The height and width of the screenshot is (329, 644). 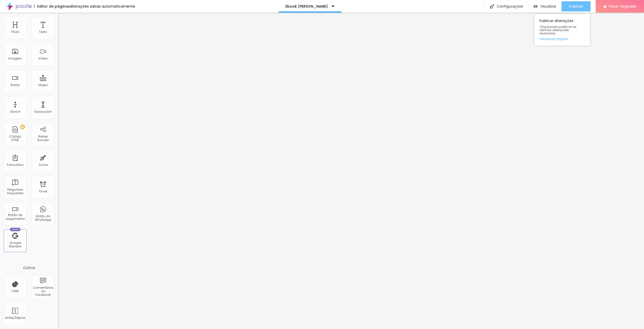 I want to click on div: Imagem, so click(x=15, y=58).